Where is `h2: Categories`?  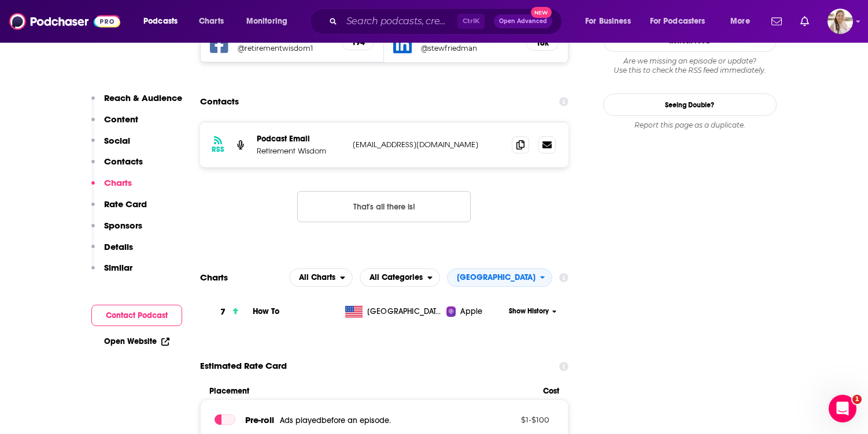
h2: Categories is located at coordinates (400, 277).